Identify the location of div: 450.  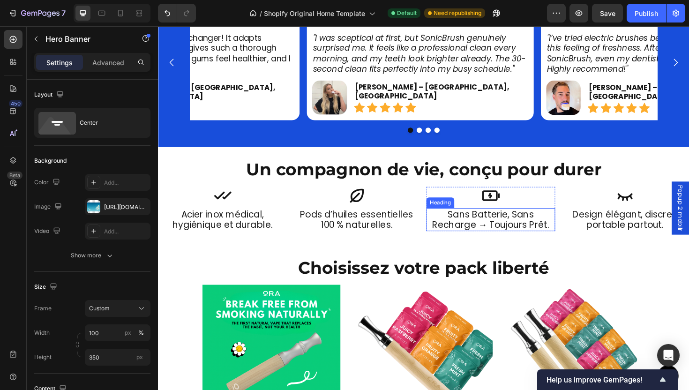
(15, 104).